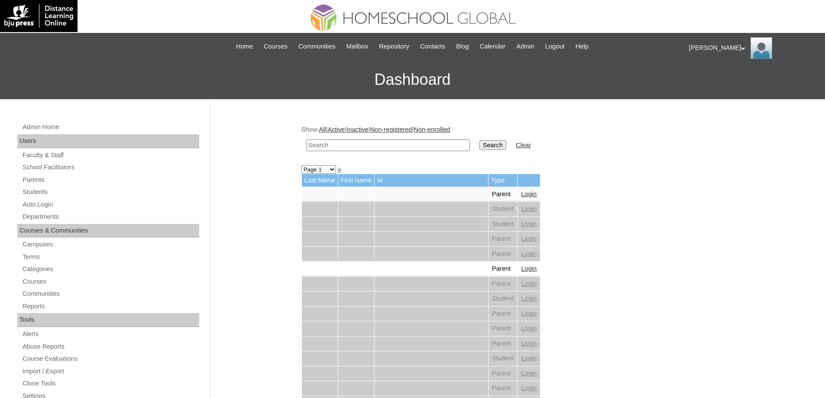 The height and width of the screenshot is (398, 825). I want to click on img: Ariane Ebuen, so click(761, 48).